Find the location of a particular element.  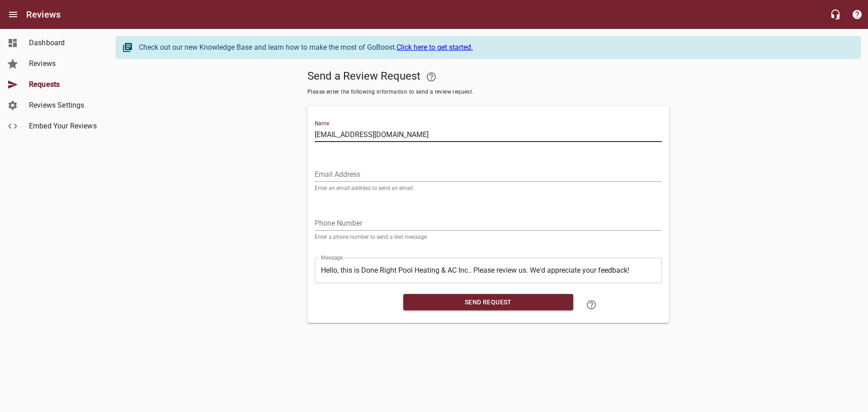

p: Enter an email address to send an email. is located at coordinates (489, 188).